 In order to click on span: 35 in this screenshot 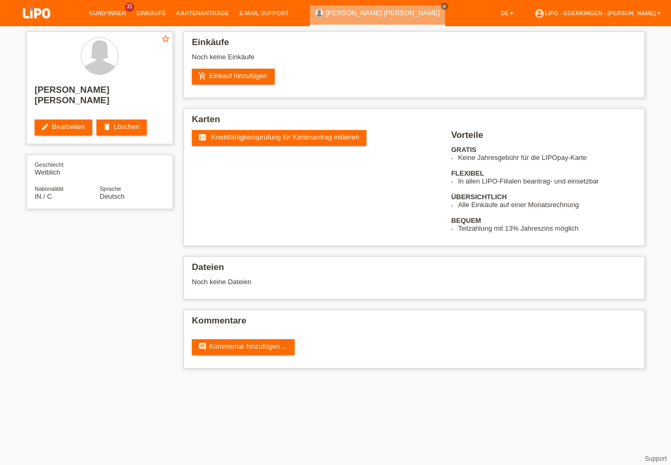, I will do `click(129, 7)`.